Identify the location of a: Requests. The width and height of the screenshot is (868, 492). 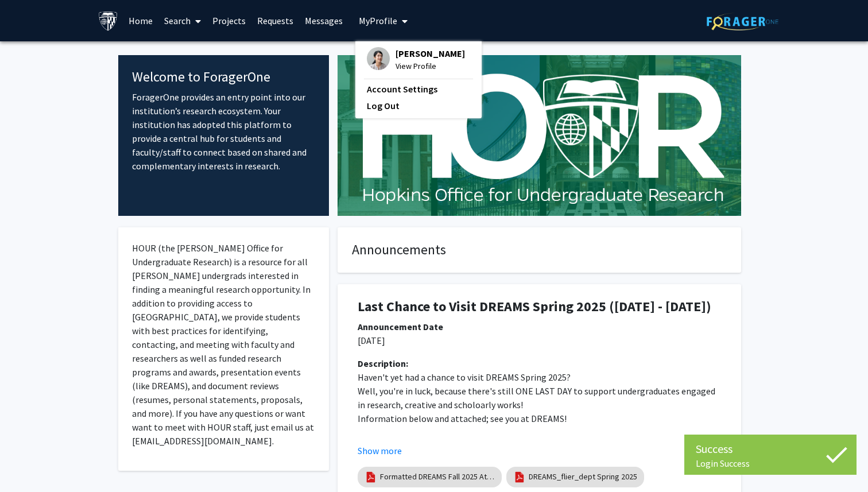
(275, 21).